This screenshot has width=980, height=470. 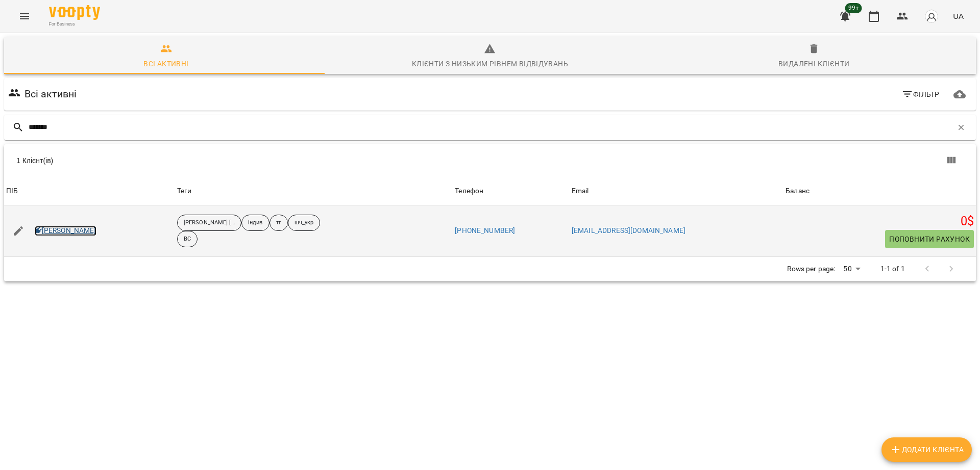 I want to click on div: Телефон, so click(x=469, y=191).